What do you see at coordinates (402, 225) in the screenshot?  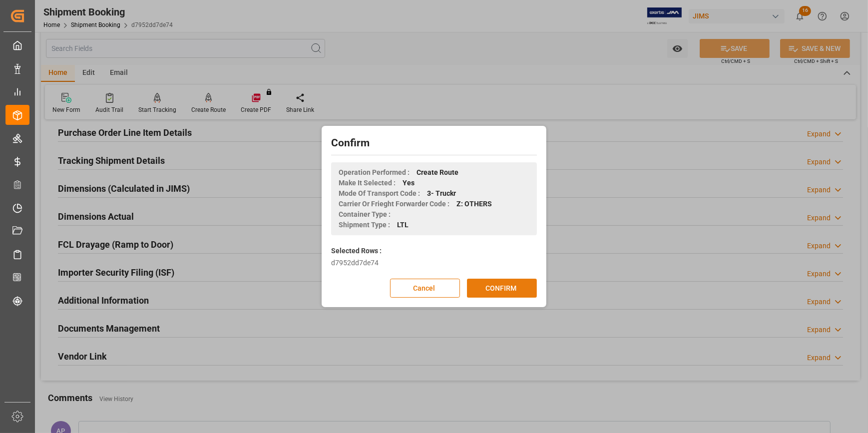 I see `span: LTL` at bounding box center [402, 225].